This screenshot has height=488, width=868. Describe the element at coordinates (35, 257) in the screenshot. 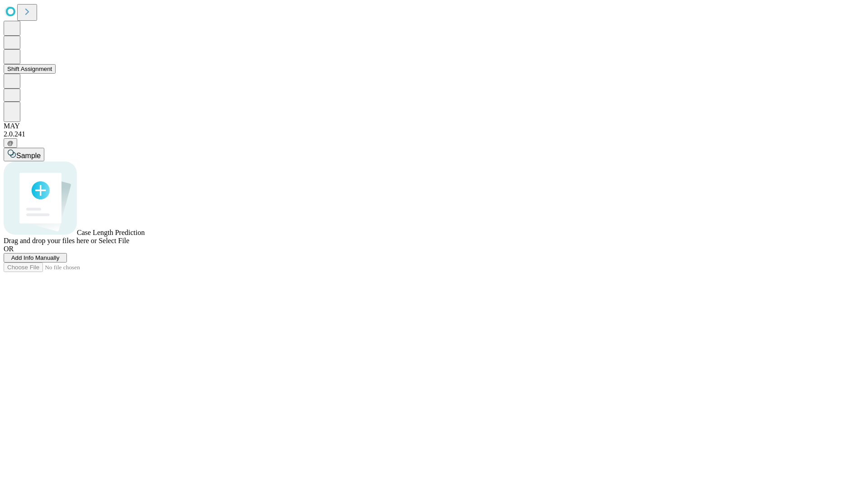

I see `span: Add Info Manually` at that location.